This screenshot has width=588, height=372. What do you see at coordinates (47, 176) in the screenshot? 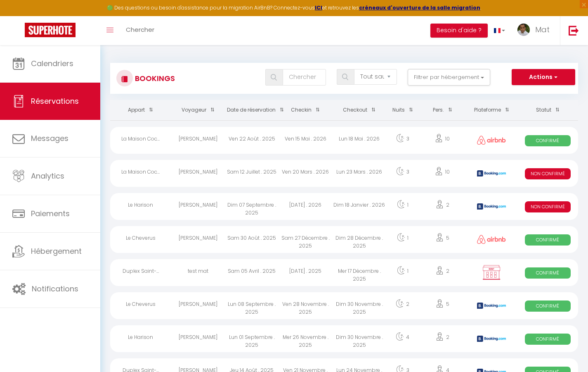
I see `span: Analytics` at bounding box center [47, 176].